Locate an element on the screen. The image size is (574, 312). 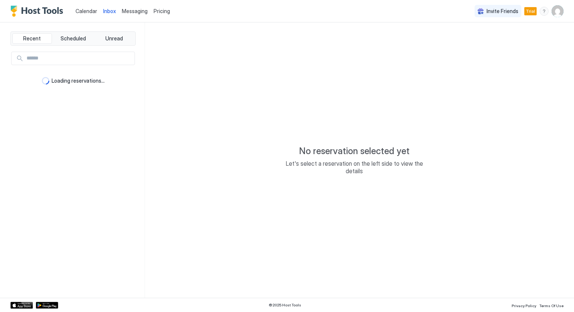
span: Scheduled is located at coordinates (73, 38).